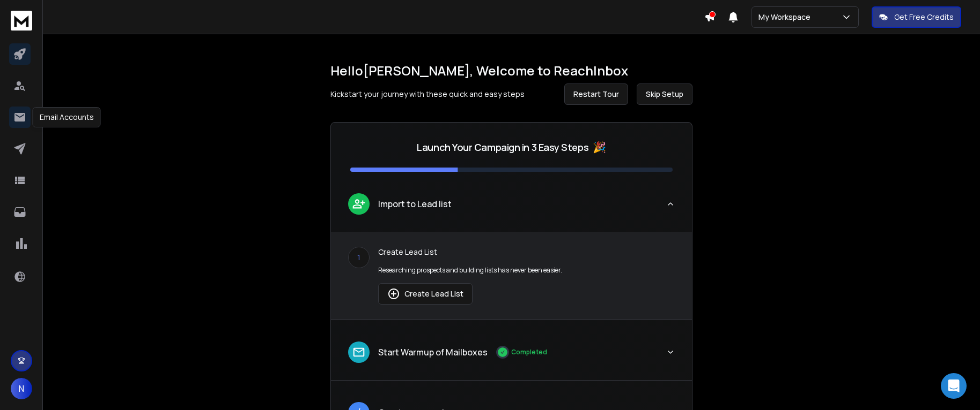 The image size is (980, 410). Describe the element at coordinates (425, 294) in the screenshot. I see `button: Create Lead List` at that location.